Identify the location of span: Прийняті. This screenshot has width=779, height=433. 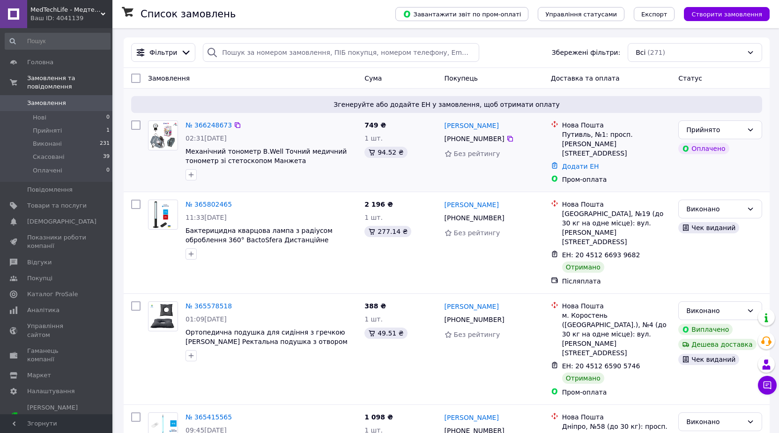
(47, 131).